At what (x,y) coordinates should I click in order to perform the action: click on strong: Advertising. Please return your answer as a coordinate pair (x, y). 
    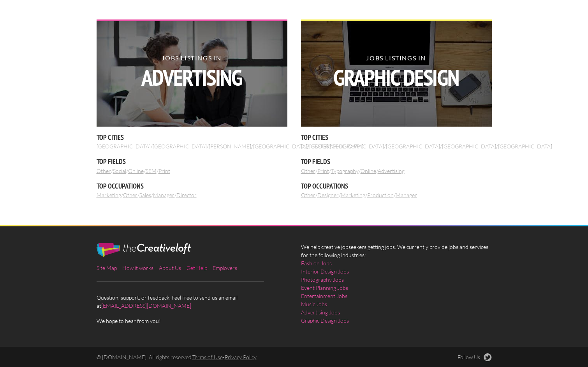
    Looking at the image, I should click on (192, 78).